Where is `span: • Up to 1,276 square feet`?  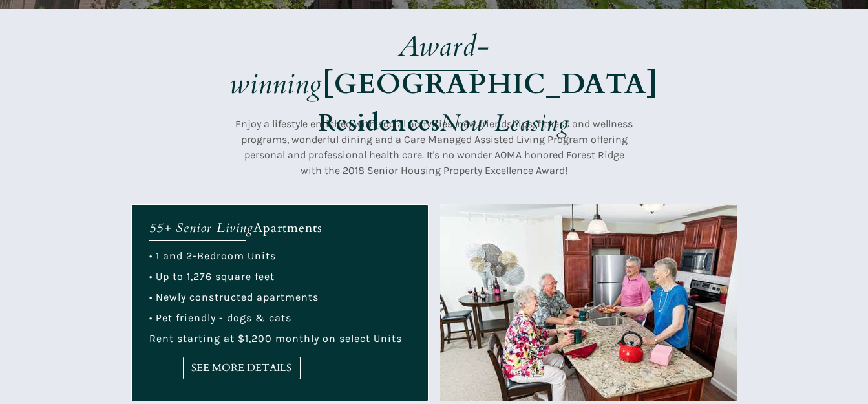
span: • Up to 1,276 square feet is located at coordinates (212, 276).